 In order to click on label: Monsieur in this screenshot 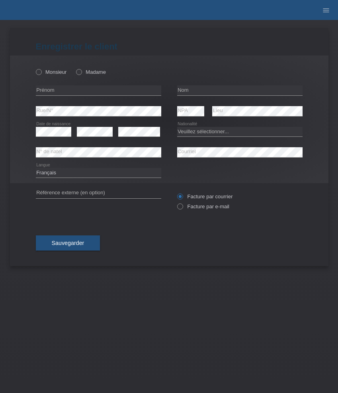, I will do `click(51, 72)`.